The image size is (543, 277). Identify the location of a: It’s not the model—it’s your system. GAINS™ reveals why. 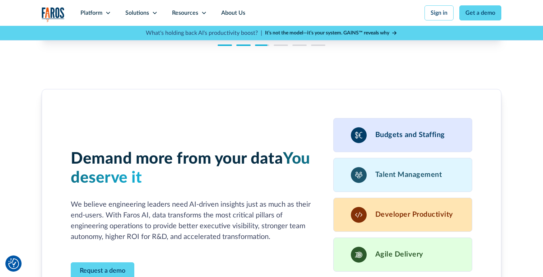
(331, 33).